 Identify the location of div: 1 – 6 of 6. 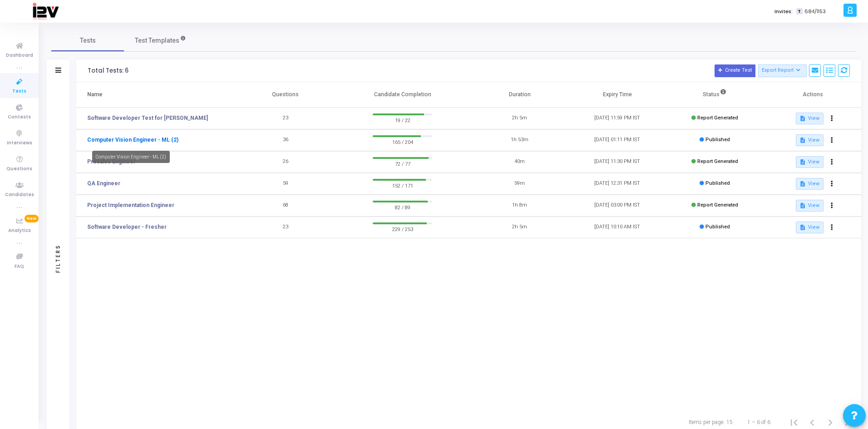
(759, 422).